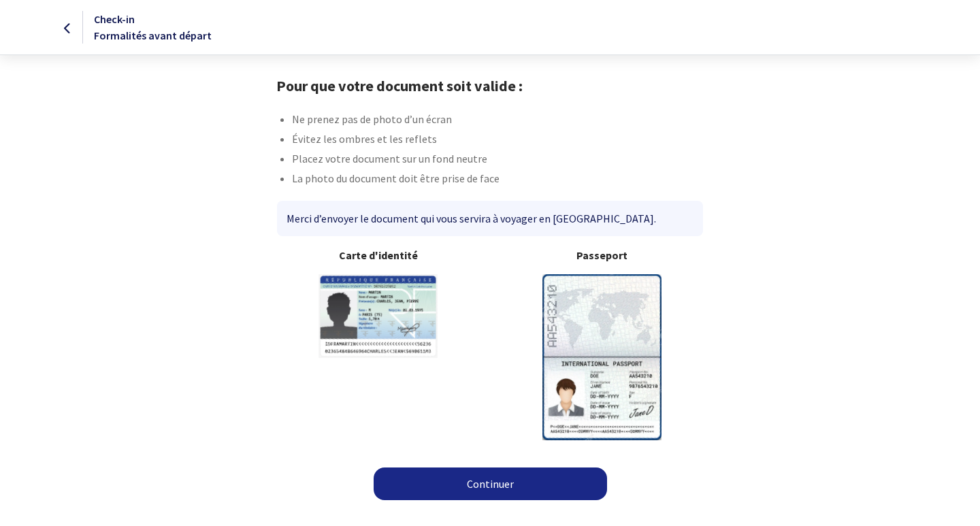 This screenshot has width=980, height=526. Describe the element at coordinates (498, 160) in the screenshot. I see `li: Placez votre document sur un fond neutre` at that location.